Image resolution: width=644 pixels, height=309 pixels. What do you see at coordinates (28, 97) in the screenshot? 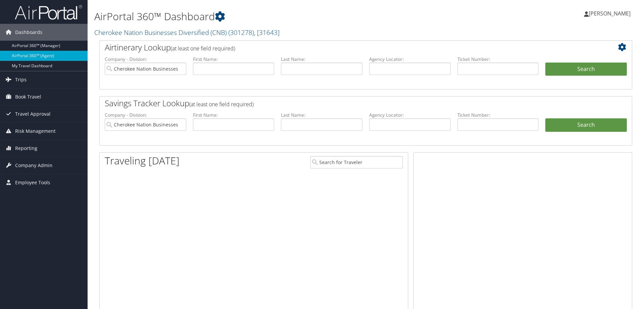
I see `span: Book Travel` at bounding box center [28, 97].